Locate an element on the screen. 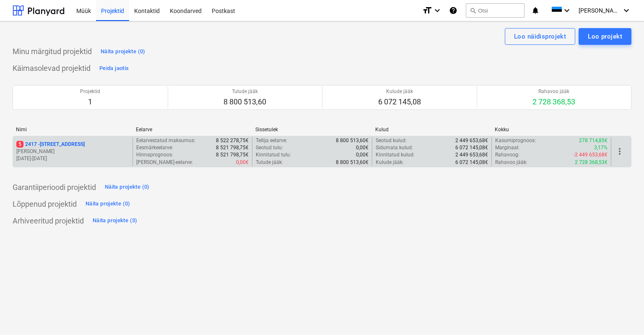 The width and height of the screenshot is (644, 335). div: Loo näidisprojekt is located at coordinates (540, 36).